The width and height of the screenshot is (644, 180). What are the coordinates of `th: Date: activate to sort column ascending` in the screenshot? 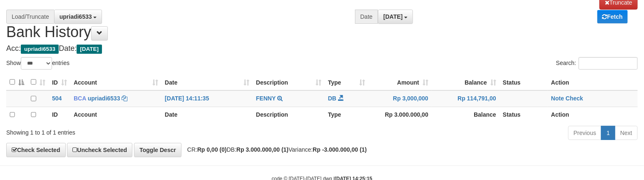 It's located at (207, 82).